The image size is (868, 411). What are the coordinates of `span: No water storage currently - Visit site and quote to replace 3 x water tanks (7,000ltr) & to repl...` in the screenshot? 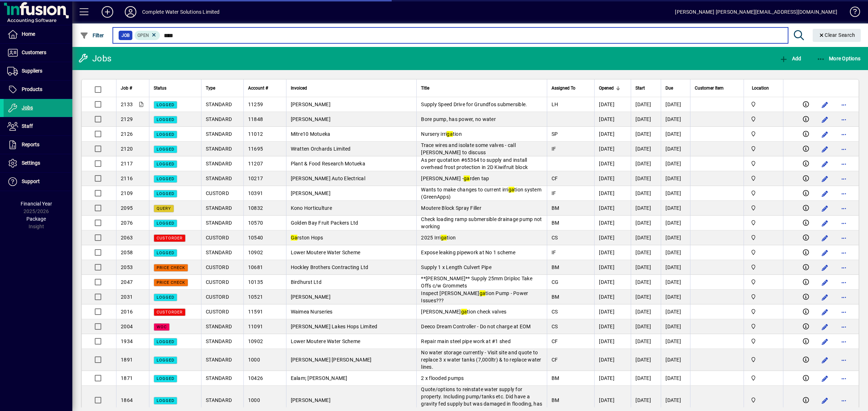 It's located at (481, 360).